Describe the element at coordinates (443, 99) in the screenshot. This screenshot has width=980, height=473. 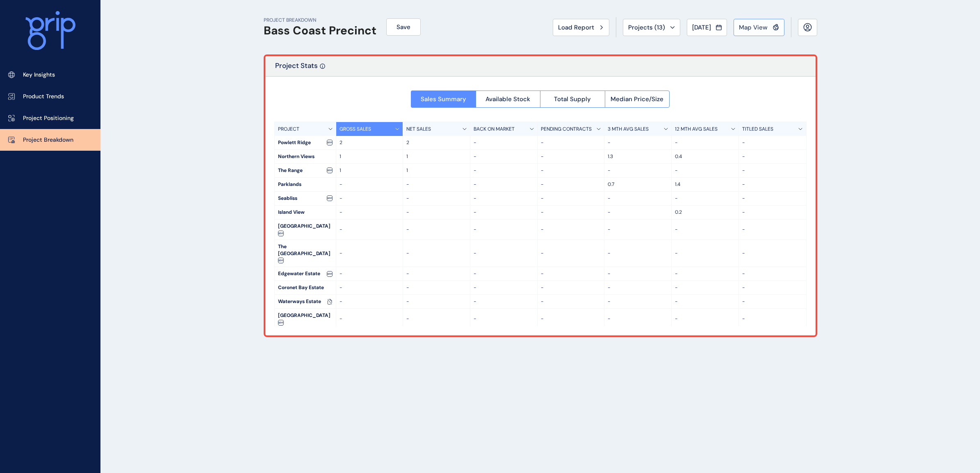
I see `span: Sales Summary` at that location.